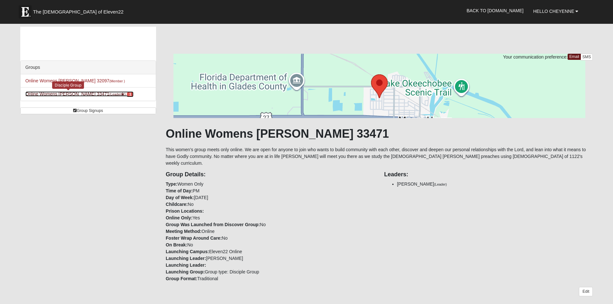 This screenshot has width=613, height=304. What do you see at coordinates (556, 11) in the screenshot?
I see `a: Hello Cheyenne` at bounding box center [556, 11].